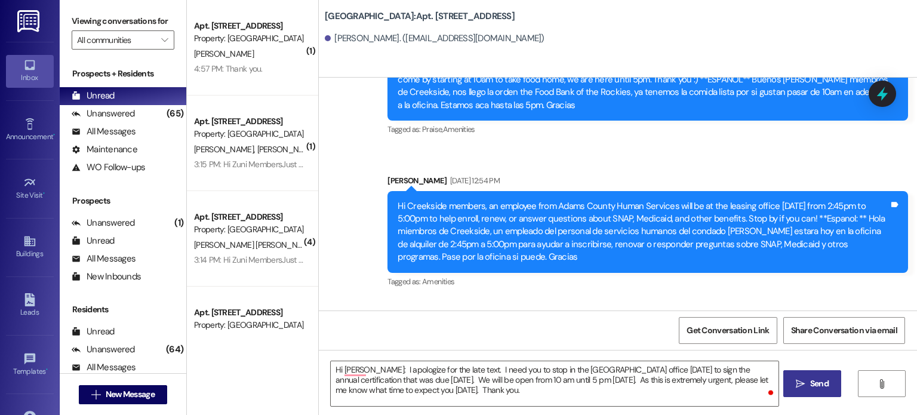  Describe the element at coordinates (123, 200) in the screenshot. I see `div: Prospects` at that location.